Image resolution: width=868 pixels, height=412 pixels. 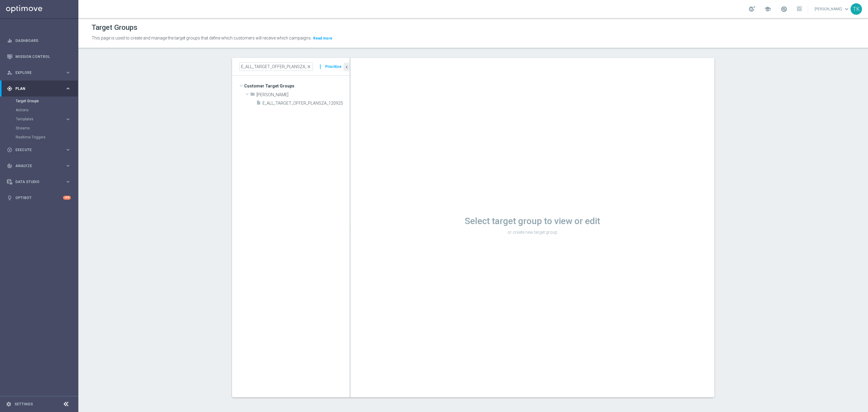 I want to click on button: equalizer Dashboard, so click(x=39, y=41).